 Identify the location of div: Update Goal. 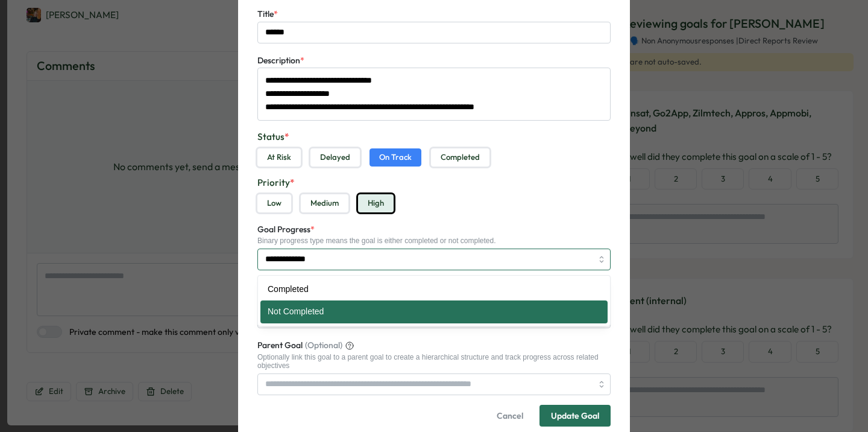
(575, 415).